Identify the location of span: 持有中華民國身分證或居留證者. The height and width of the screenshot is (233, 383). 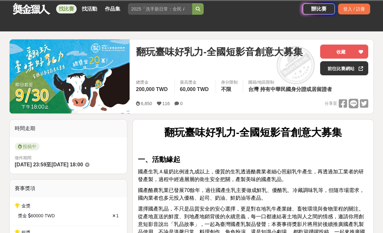
(296, 89).